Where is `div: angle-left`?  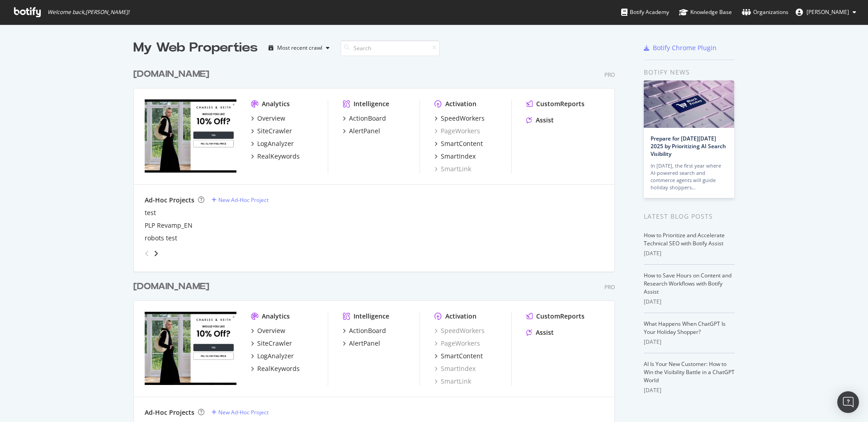
div: angle-left is located at coordinates (147, 253).